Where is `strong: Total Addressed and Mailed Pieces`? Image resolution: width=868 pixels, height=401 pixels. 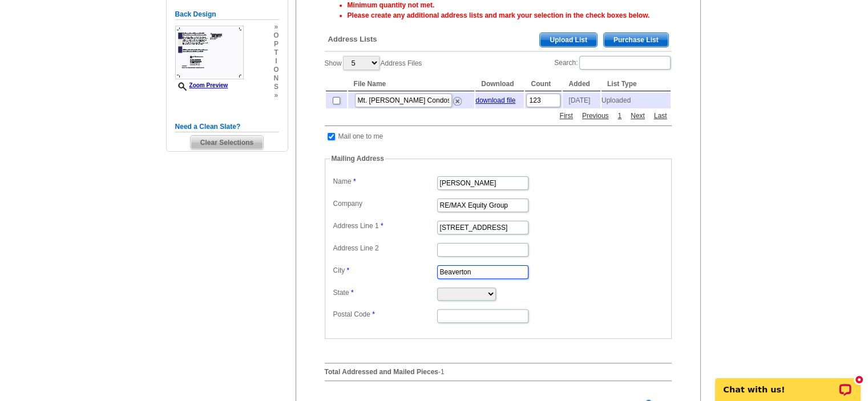 strong: Total Addressed and Mailed Pieces is located at coordinates (381, 372).